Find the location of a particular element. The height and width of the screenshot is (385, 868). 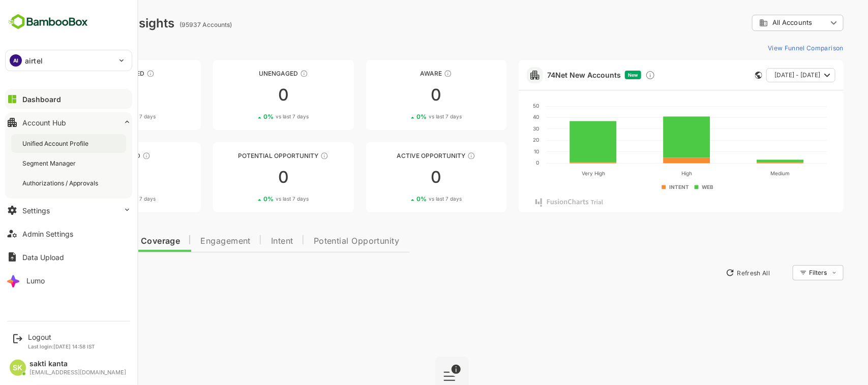

a: New Insights is located at coordinates (61, 273).